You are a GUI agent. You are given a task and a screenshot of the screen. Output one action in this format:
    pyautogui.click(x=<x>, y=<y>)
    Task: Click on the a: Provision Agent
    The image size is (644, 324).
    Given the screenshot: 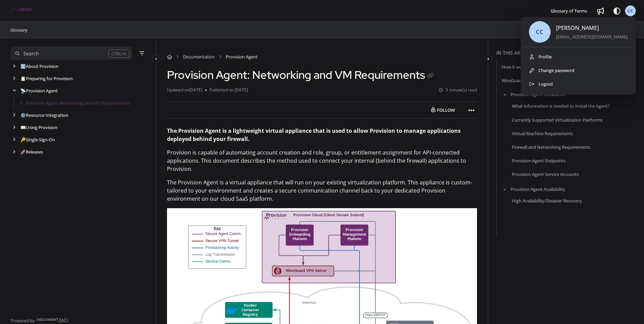 What is the action you would take?
    pyautogui.click(x=39, y=91)
    